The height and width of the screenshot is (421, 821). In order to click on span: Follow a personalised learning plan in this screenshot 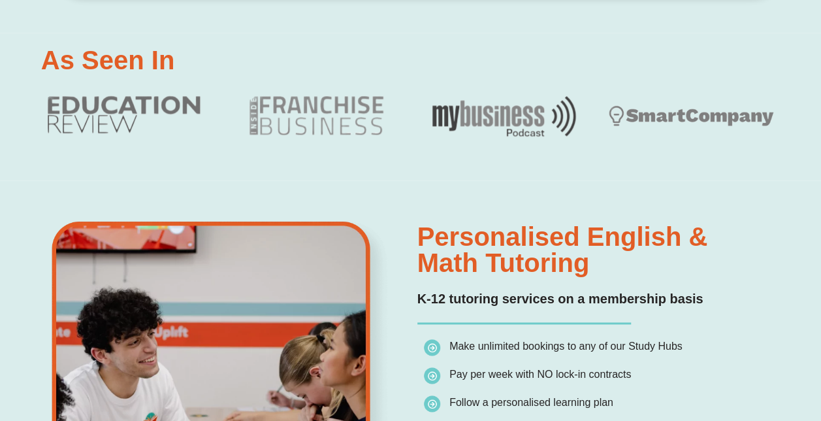, I will do `click(531, 402)`.